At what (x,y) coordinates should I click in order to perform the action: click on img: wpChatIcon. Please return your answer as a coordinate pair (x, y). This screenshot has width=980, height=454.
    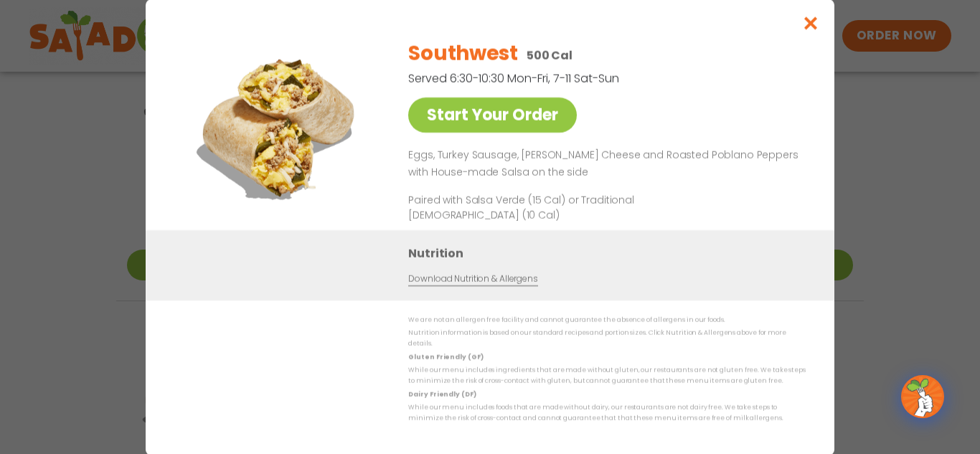
    Looking at the image, I should click on (922, 397).